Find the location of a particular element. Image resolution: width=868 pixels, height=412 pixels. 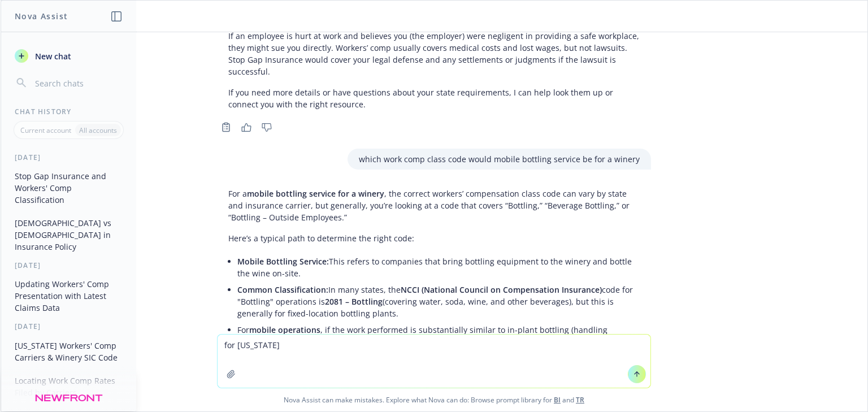

span: Common Classification: is located at coordinates (282, 290).